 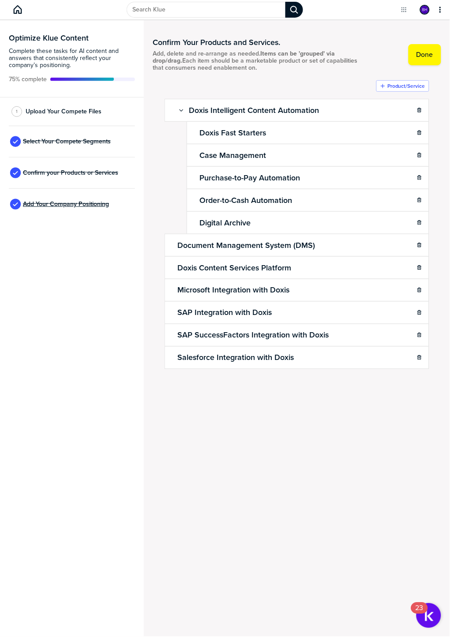 What do you see at coordinates (425, 55) in the screenshot?
I see `button: Done` at bounding box center [425, 55].